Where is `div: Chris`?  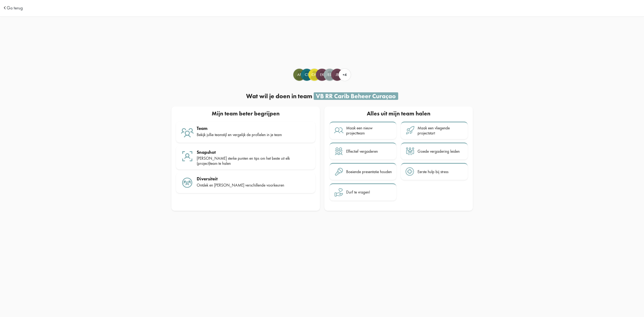
div: Chris is located at coordinates (307, 75).